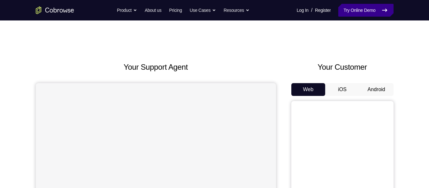  What do you see at coordinates (153, 10) in the screenshot?
I see `a: About us` at bounding box center [153, 10].